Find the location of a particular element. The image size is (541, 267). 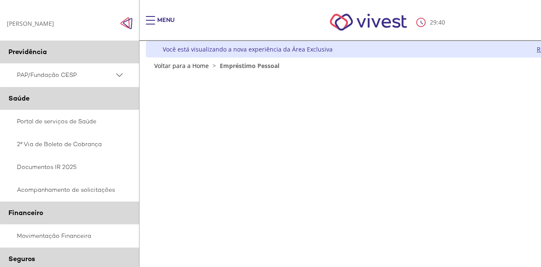

span: Financeiro is located at coordinates (26, 213).